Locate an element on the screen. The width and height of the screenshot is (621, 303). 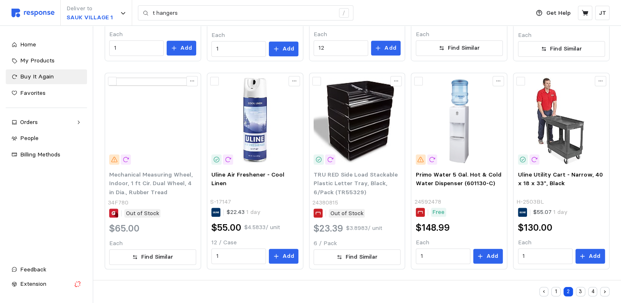
a: Billing Methods is located at coordinates (46, 155).